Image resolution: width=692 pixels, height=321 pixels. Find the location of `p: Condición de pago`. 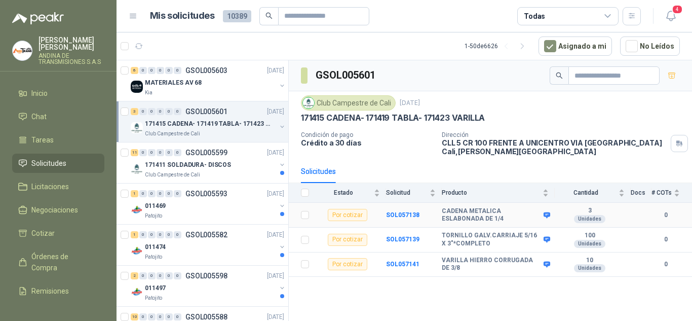

p: Condición de pago is located at coordinates (367, 135).